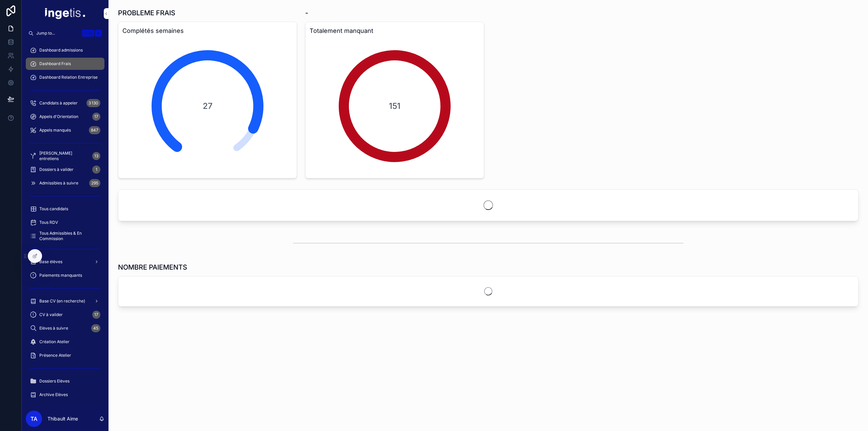 The image size is (868, 431). Describe the element at coordinates (68, 78) in the screenshot. I see `span: Dashboard Relation Entreprise` at that location.